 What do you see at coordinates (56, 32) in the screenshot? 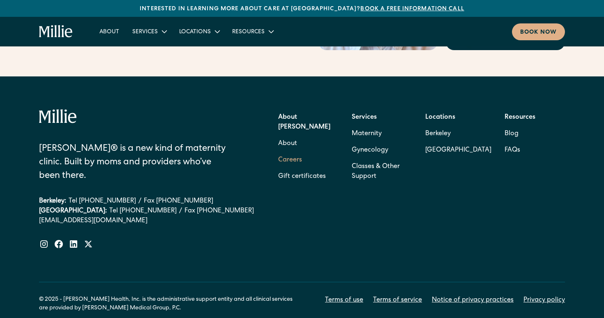
I see `a: home` at bounding box center [56, 32].